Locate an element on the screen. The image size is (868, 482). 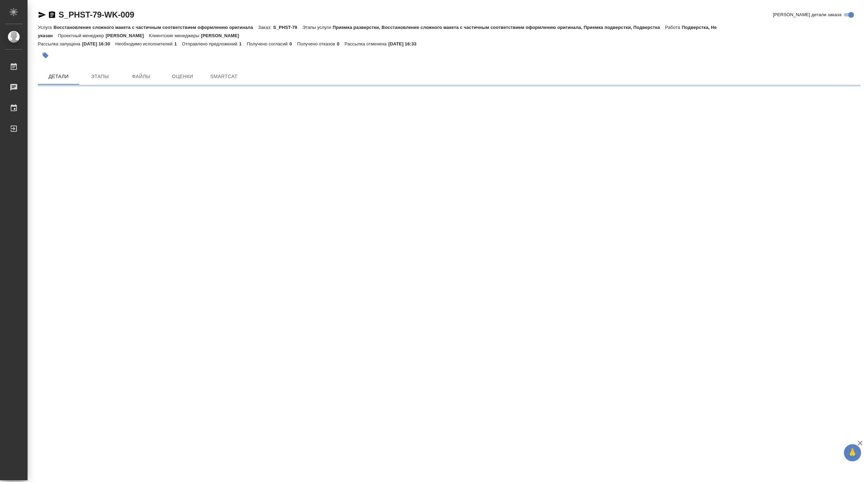
a: S_PHST-79-WK-009 is located at coordinates (96, 14).